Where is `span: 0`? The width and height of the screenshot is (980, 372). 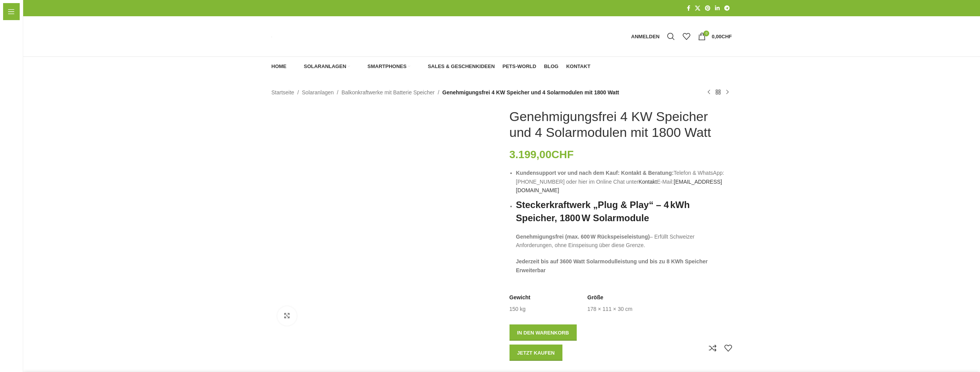
span: 0 is located at coordinates (706, 33).